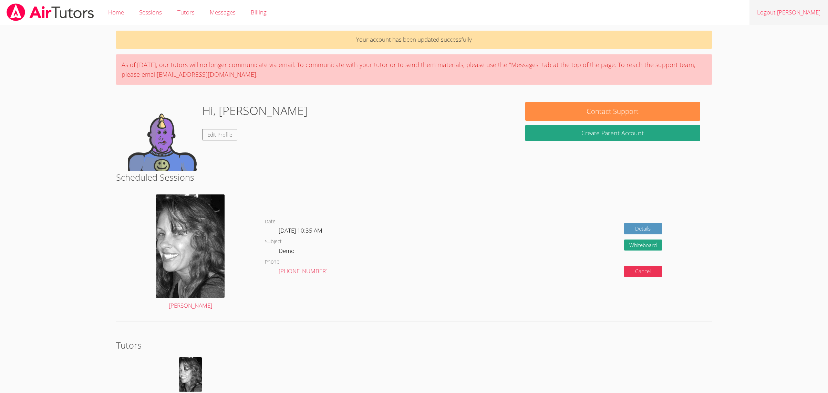 Image resolution: width=828 pixels, height=393 pixels. I want to click on h2: Tutors, so click(414, 345).